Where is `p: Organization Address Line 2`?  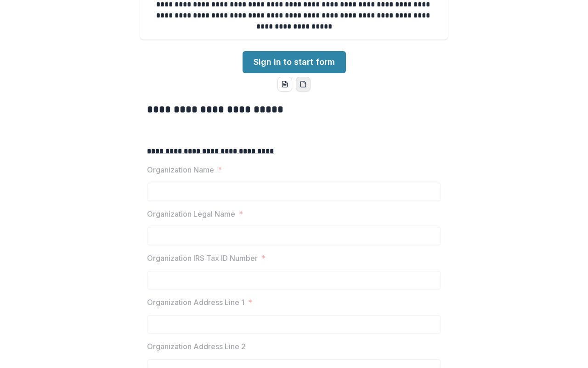
p: Organization Address Line 2 is located at coordinates (196, 346).